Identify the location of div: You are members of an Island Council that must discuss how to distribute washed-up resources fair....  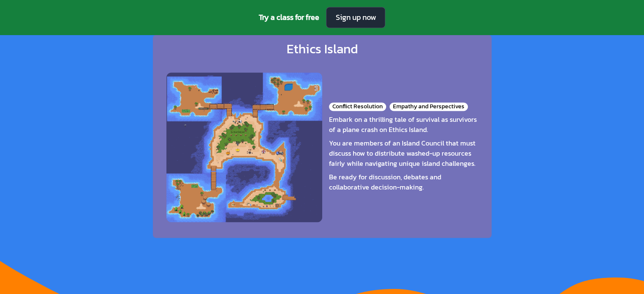
(403, 153).